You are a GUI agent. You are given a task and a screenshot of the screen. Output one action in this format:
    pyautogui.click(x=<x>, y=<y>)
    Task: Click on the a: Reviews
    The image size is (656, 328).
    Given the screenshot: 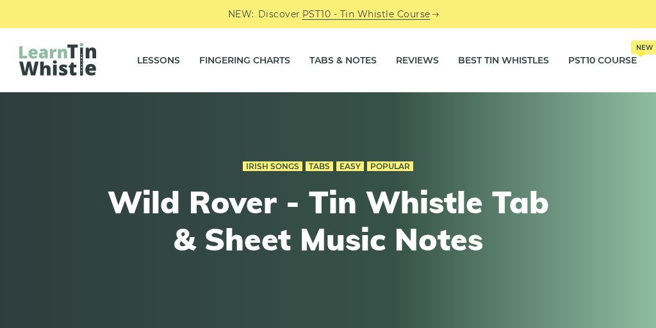 What is the action you would take?
    pyautogui.click(x=417, y=60)
    